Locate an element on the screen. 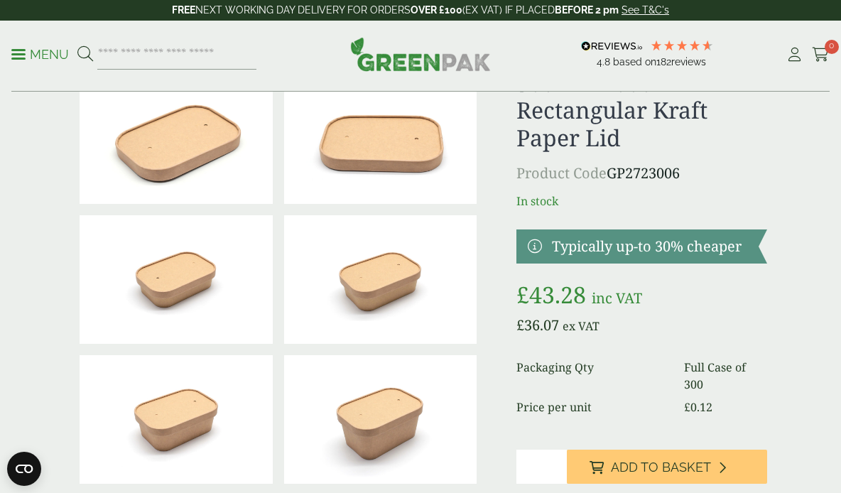 This screenshot has height=493, width=841. bdi: 36.07 is located at coordinates (538, 325).